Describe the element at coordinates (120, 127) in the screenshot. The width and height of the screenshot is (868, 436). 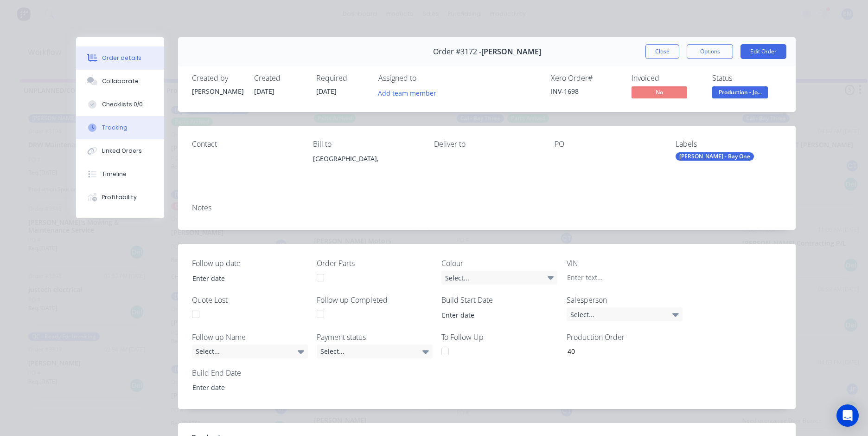
I see `button: Tracking` at that location.